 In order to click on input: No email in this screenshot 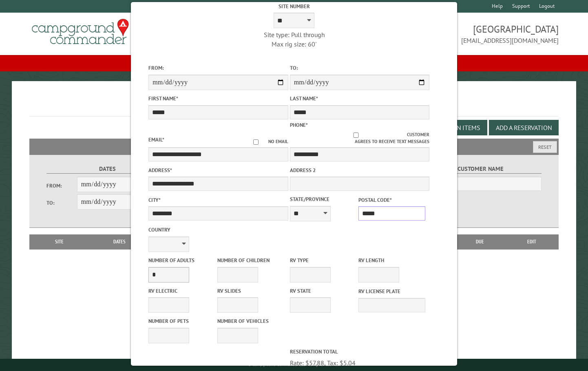, I will do `click(256, 142)`.